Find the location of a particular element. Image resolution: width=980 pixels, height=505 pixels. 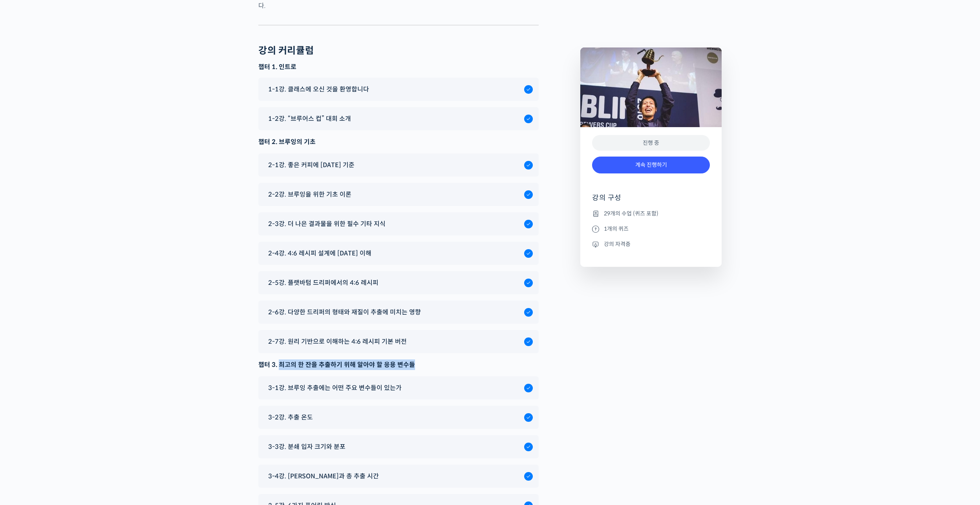

a: 2-6강. 다양한 드리퍼의 형태와 재질이 추출에 미치는 영향 is located at coordinates (399, 312).